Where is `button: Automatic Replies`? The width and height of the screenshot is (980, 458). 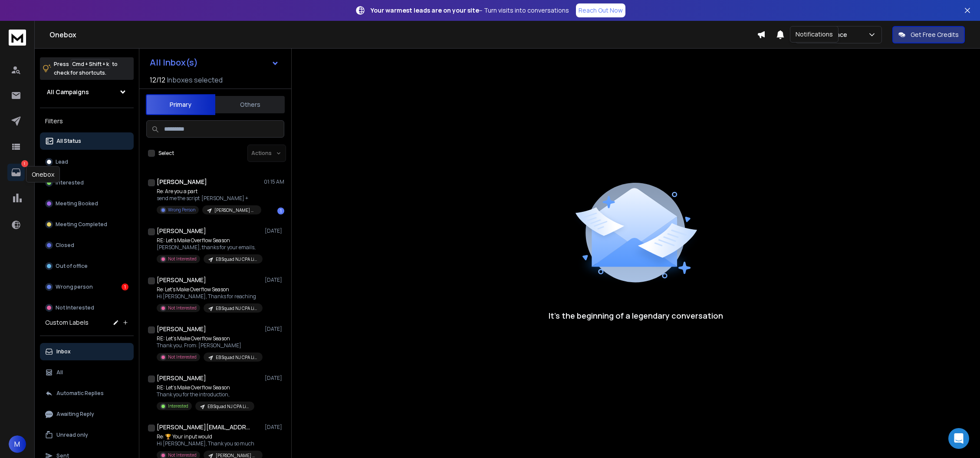
button: Automatic Replies is located at coordinates (86, 393).